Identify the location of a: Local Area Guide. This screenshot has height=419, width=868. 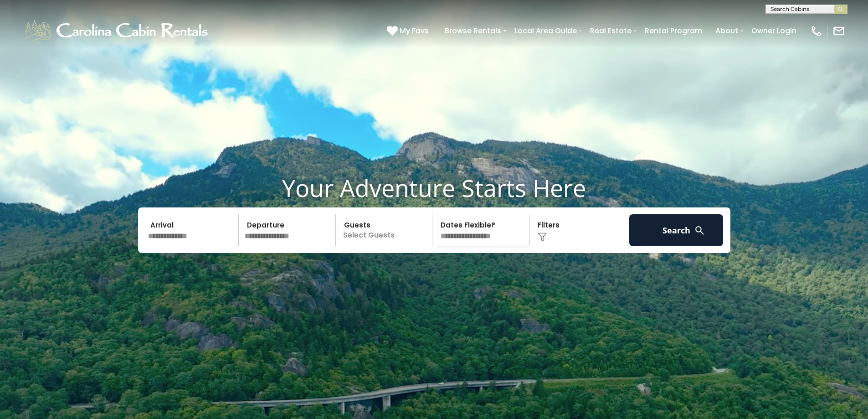
(545, 31).